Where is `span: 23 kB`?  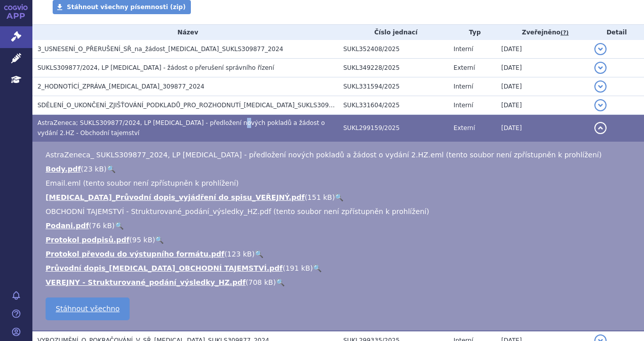
span: 23 kB is located at coordinates (93, 169).